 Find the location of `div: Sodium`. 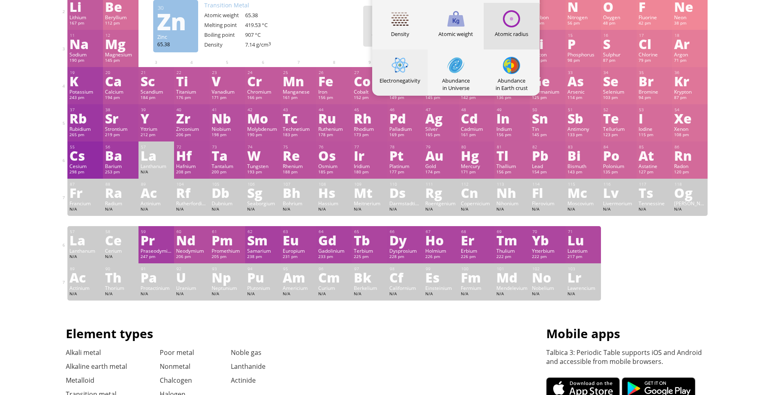

div: Sodium is located at coordinates (85, 54).